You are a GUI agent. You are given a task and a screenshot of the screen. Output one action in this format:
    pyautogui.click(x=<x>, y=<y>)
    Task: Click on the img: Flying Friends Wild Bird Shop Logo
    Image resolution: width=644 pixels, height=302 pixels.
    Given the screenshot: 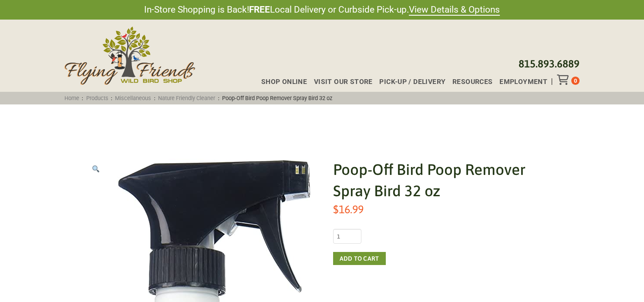 What is the action you would take?
    pyautogui.click(x=130, y=56)
    